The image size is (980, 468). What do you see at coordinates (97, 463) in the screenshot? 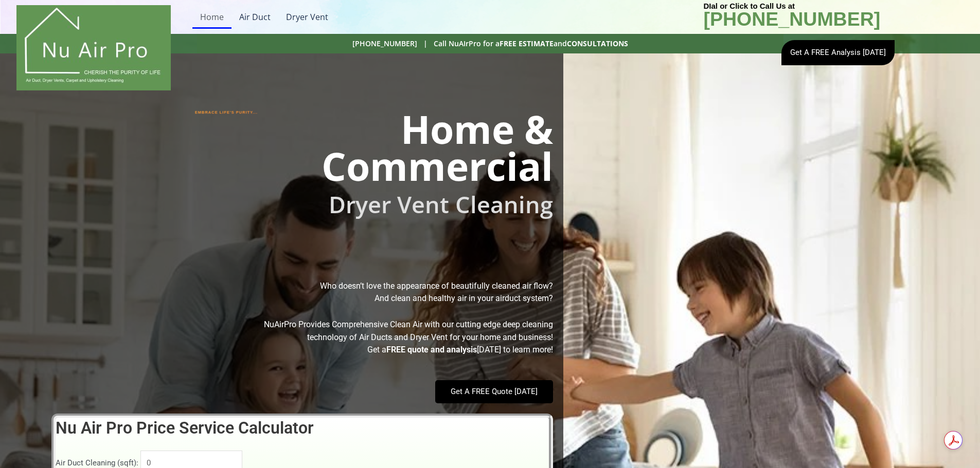
I see `label: Air Duct Cleaning (sqft):` at bounding box center [97, 463].